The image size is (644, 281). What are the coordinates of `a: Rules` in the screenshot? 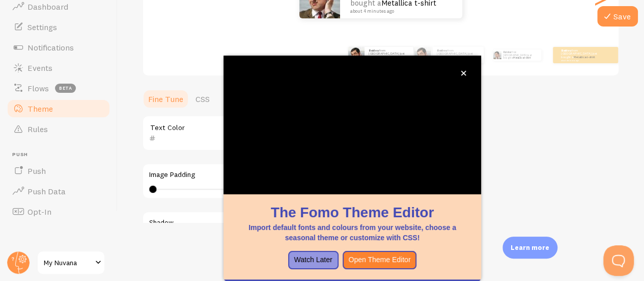 It's located at (58, 129).